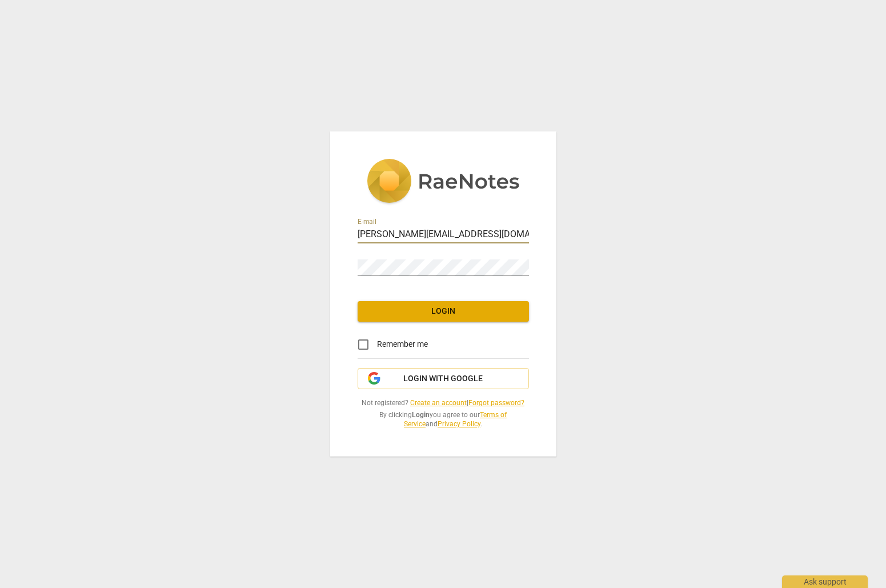 The image size is (886, 588). Describe the element at coordinates (443, 379) in the screenshot. I see `button: Login with Google` at that location.